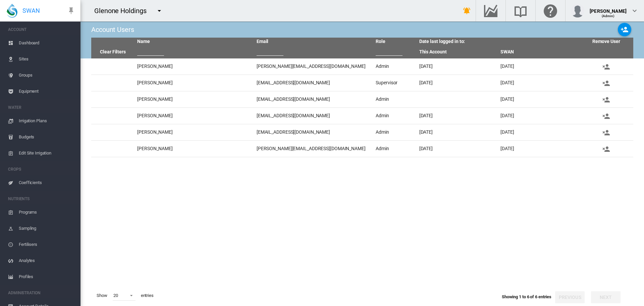  I want to click on button: Next, so click(606, 297).